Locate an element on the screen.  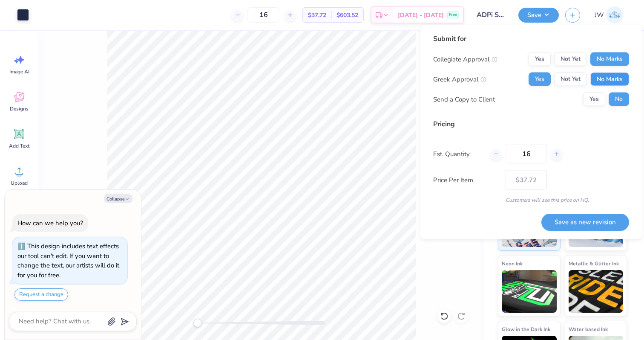
span: Water based Ink is located at coordinates (589, 328).